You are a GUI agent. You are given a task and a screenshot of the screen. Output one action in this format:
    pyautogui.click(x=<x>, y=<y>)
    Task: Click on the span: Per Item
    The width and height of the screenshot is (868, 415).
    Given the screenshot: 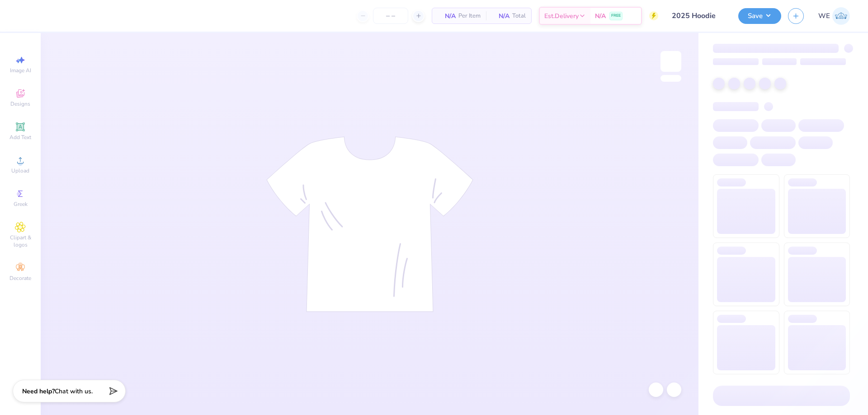 What is the action you would take?
    pyautogui.click(x=469, y=16)
    